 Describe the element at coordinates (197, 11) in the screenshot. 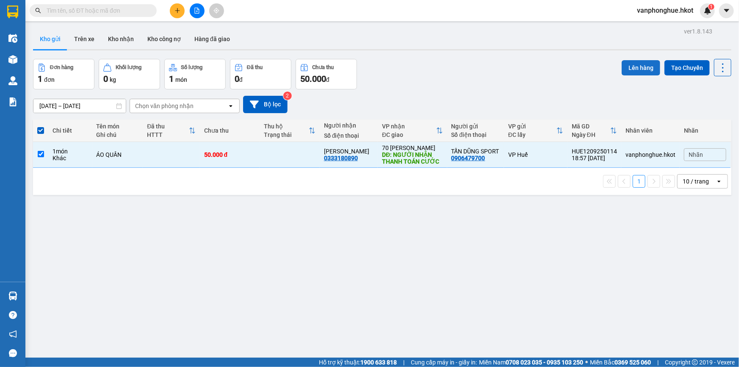

I see `span: file-add` at that location.